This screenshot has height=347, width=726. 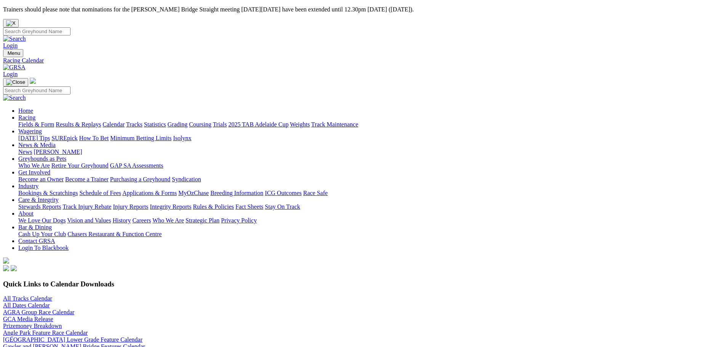 What do you see at coordinates (89, 220) in the screenshot?
I see `a: Vision and Values` at bounding box center [89, 220].